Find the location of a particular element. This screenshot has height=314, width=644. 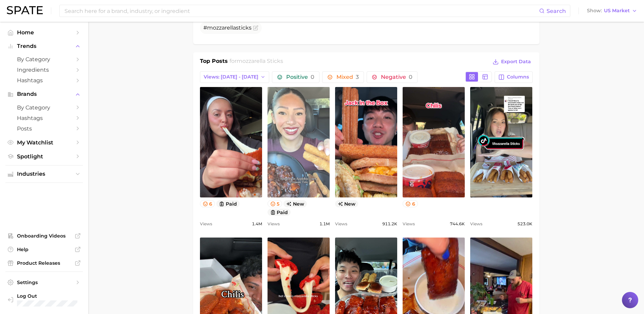

span: Spotlight is located at coordinates (44, 156).